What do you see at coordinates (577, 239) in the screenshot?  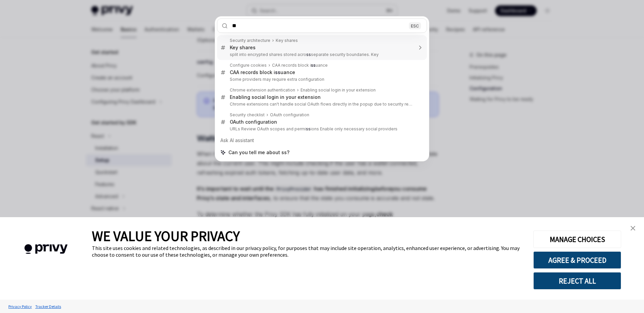 I see `button: MANAGE CHOICES` at bounding box center [577, 239].